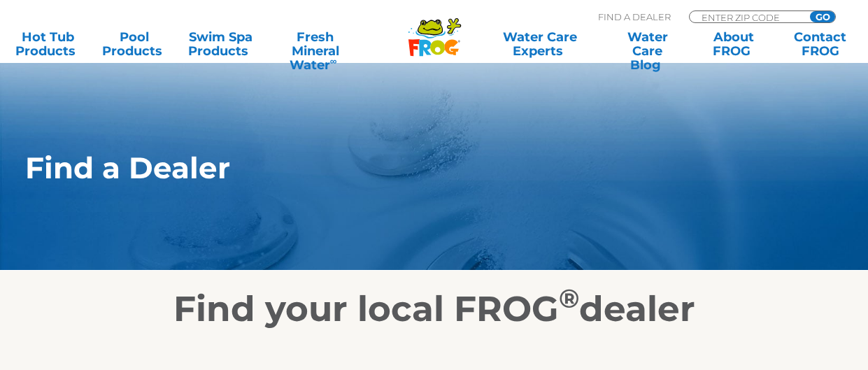 This screenshot has width=868, height=370. Describe the element at coordinates (434, 309) in the screenshot. I see `h2: Find your local FROG dealer` at that location.